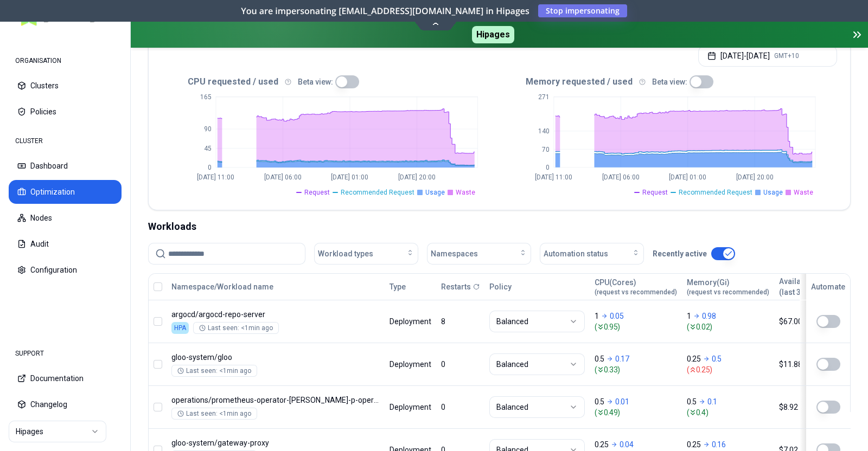 This screenshot has height=451, width=868. I want to click on div: Automate, so click(828, 287).